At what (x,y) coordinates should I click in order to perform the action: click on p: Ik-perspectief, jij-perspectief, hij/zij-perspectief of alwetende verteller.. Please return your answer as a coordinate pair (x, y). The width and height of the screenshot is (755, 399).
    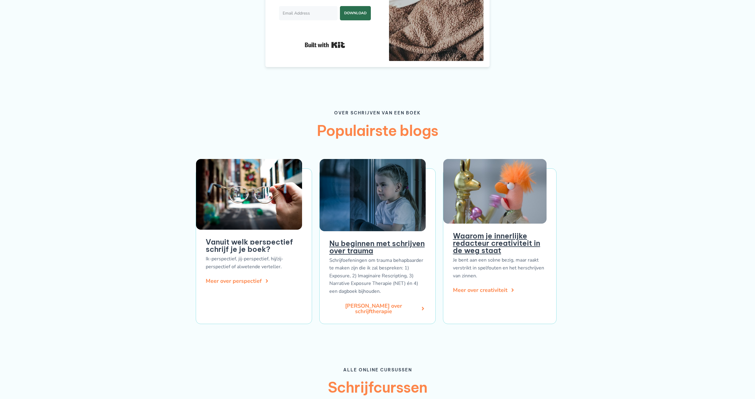
    Looking at the image, I should click on (254, 262).